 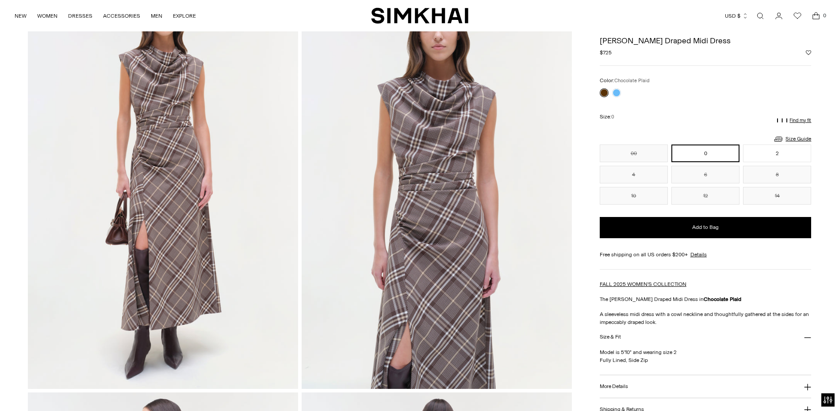 I want to click on span: $725, so click(x=606, y=53).